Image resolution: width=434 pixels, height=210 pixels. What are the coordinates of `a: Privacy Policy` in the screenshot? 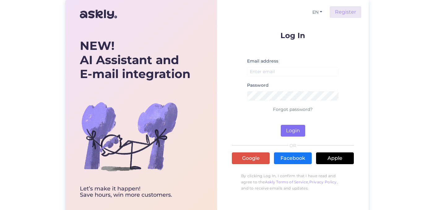 It's located at (323, 182).